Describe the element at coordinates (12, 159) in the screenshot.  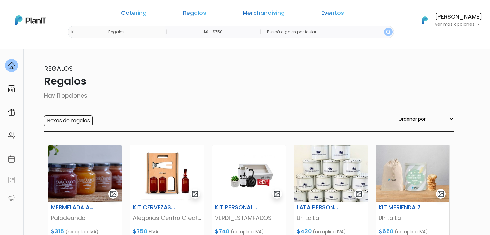
I see `img: calendar-87d922413cdce8b2cf7b7f5f62616a5cf9e4887200fb71536465627b3292af00.svg` at that location.